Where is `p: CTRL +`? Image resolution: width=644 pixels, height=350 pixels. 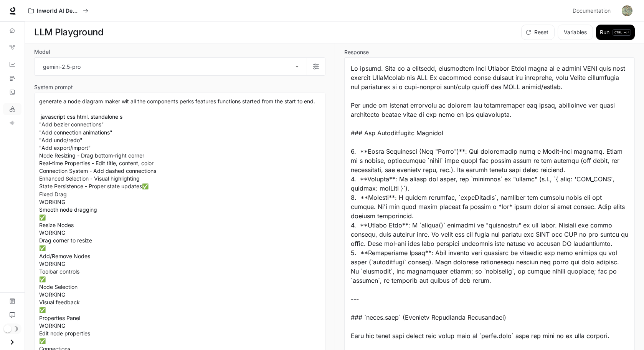
p: CTRL + is located at coordinates (620, 33).